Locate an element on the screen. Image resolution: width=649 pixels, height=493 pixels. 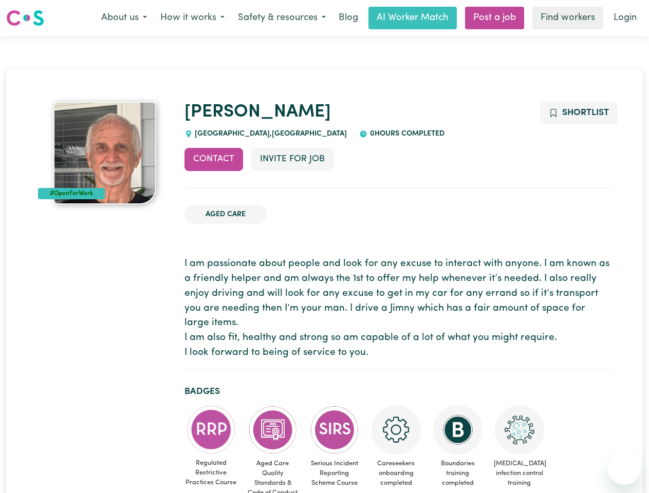
li: Aged Care is located at coordinates (226, 215).